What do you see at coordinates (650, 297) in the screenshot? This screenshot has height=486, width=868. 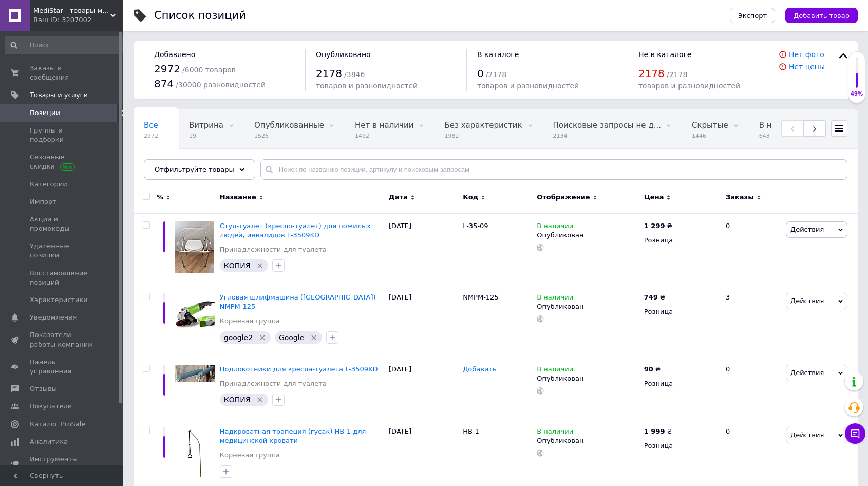 I see `b: 749` at bounding box center [650, 297].